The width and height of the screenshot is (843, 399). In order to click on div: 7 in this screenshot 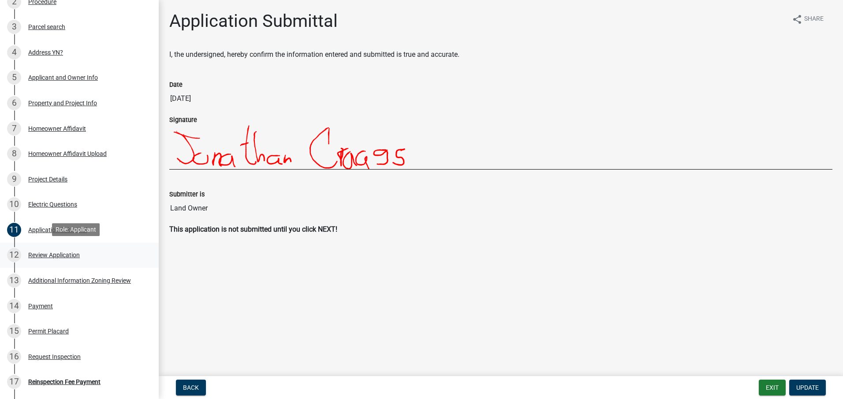, I will do `click(14, 129)`.